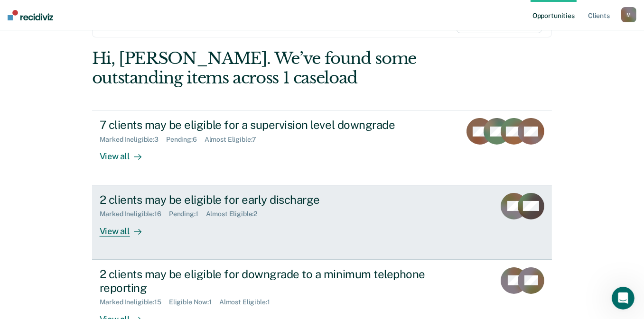 The width and height of the screenshot is (644, 319). I want to click on div: Marked Ineligible : 15, so click(134, 302).